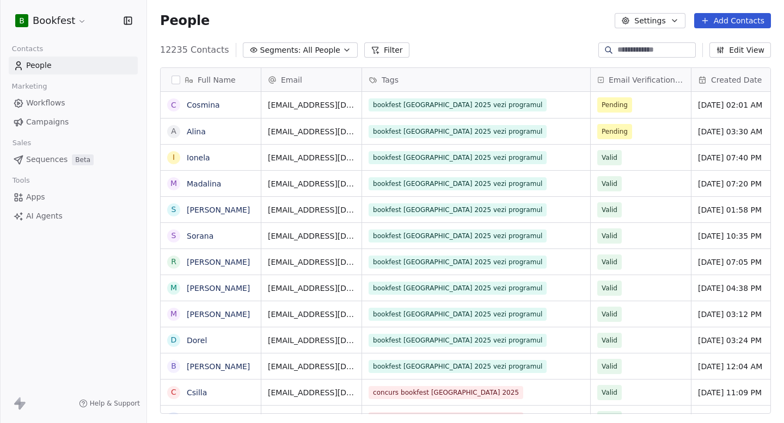 Image resolution: width=784 pixels, height=423 pixels. Describe the element at coordinates (22, 143) in the screenshot. I see `span: Sales` at that location.